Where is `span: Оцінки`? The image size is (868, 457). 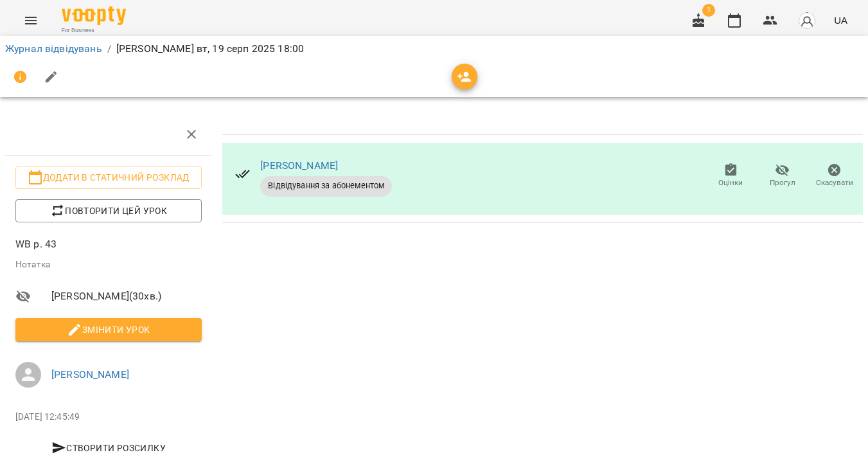
span: Оцінки is located at coordinates (730, 182).